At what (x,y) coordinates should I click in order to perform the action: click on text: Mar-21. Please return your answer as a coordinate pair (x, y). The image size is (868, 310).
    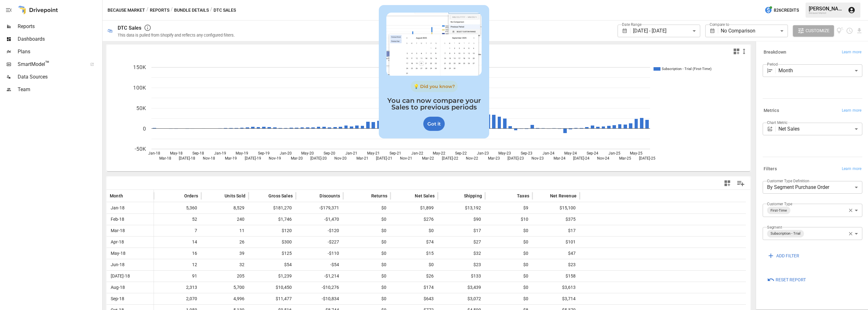
    Looking at the image, I should click on (362, 159).